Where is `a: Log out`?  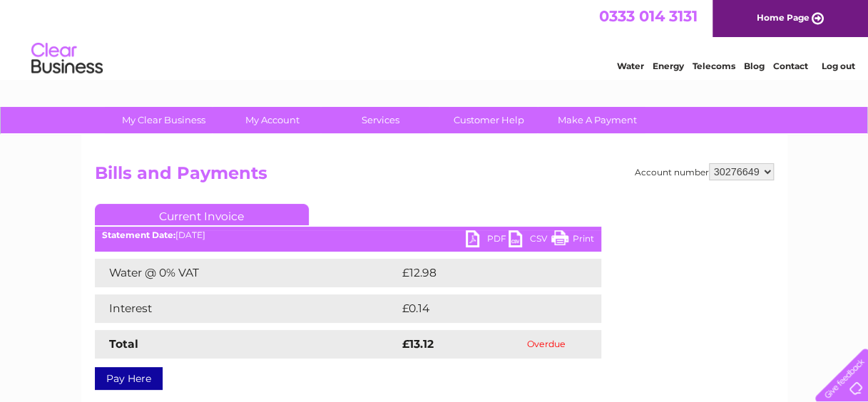
a: Log out is located at coordinates (837, 65).